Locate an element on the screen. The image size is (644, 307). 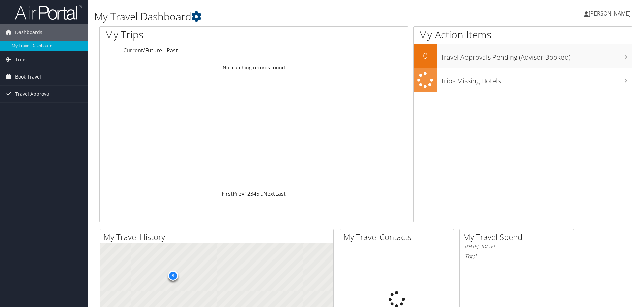
a: 0Travel Approvals Pending (Advisor Booked) is located at coordinates (522, 56).